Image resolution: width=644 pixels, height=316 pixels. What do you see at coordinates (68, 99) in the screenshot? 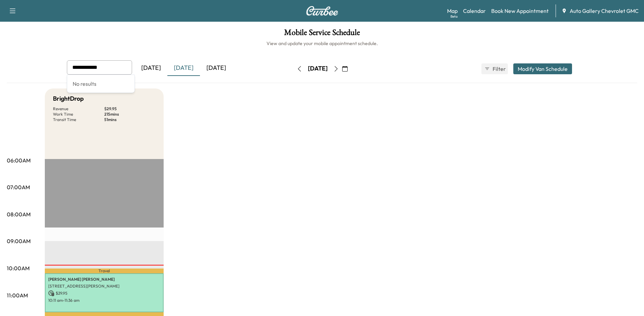
I see `h5: BrightDrop` at bounding box center [68, 99].